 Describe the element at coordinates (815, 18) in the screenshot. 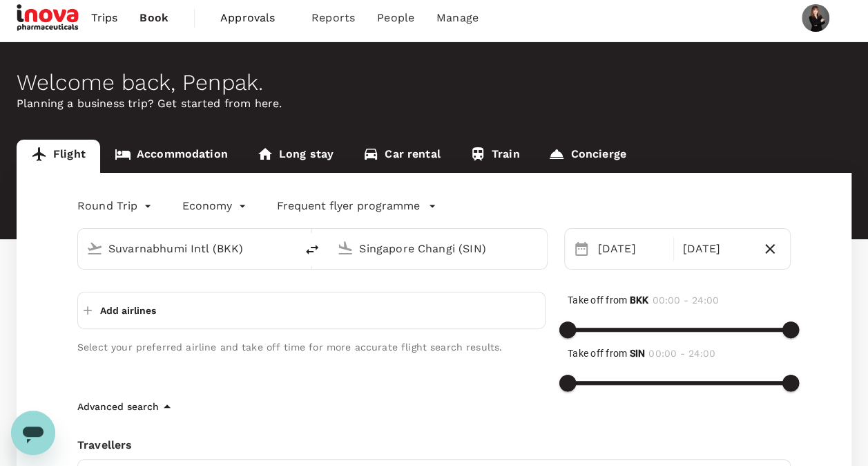

I see `img: Penpak Burintanachat` at that location.